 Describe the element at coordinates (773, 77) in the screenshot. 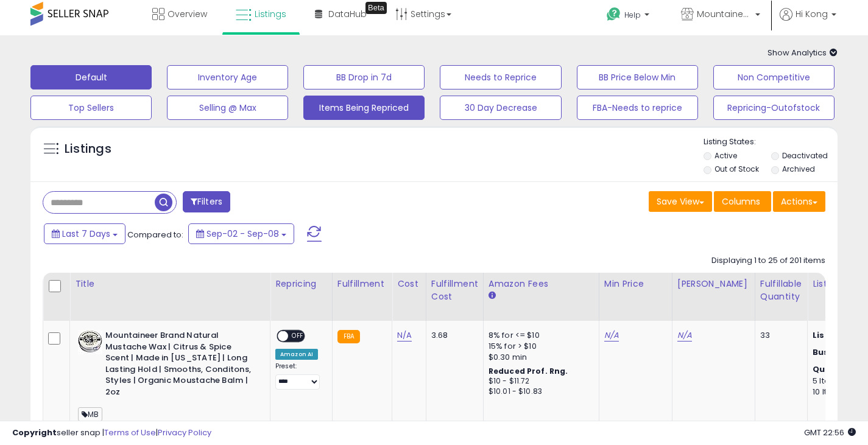

I see `button: Non Competitive` at that location.